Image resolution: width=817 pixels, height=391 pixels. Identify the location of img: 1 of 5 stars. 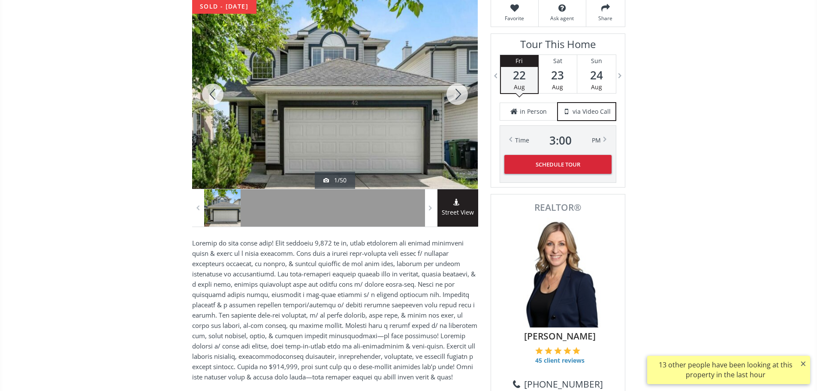
(539, 351).